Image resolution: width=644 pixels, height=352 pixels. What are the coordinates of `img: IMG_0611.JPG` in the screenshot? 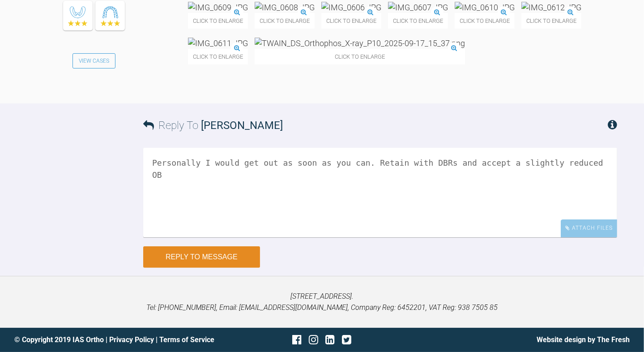 It's located at (218, 43).